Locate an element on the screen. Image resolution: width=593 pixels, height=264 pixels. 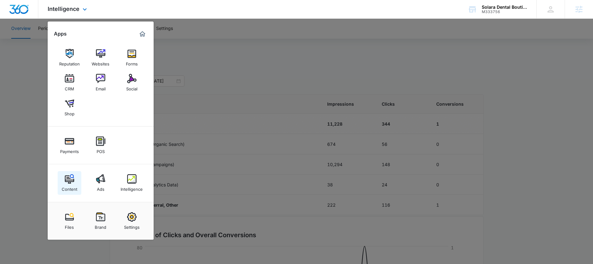
div: CRM is located at coordinates (69, 87).